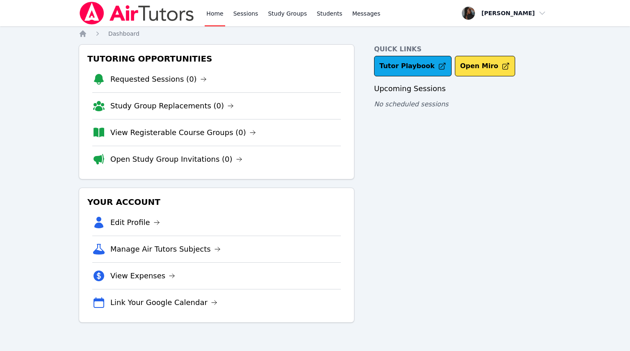  What do you see at coordinates (124, 34) in the screenshot?
I see `span: Dashboard` at bounding box center [124, 34].